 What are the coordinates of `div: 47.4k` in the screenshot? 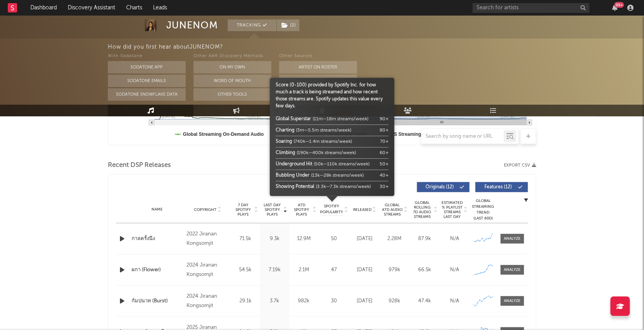 It's located at (424, 301).